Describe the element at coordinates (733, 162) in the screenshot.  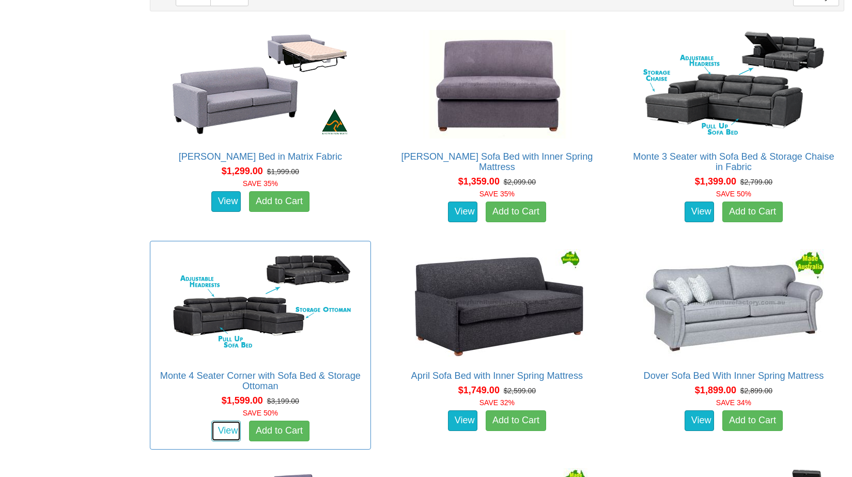
I see `a: Monte 3 Seater with Sofa Bed & Storage Chaise in Fabric` at that location.